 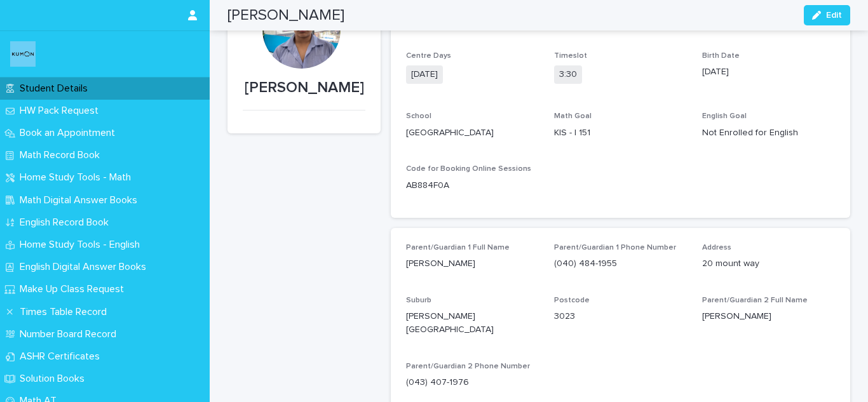 I want to click on p: Home Study Tools - English, so click(x=82, y=245).